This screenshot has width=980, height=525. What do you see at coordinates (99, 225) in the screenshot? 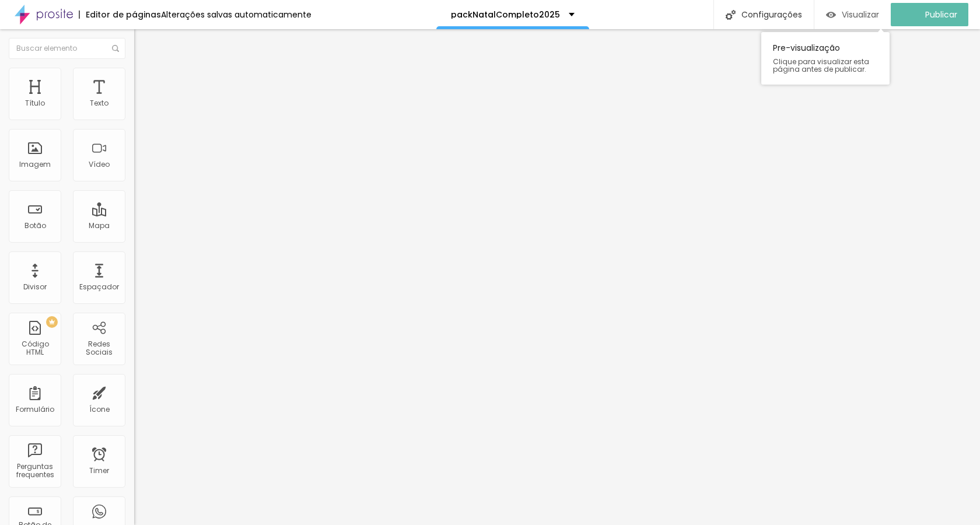
I see `div: Mapa` at bounding box center [99, 225].